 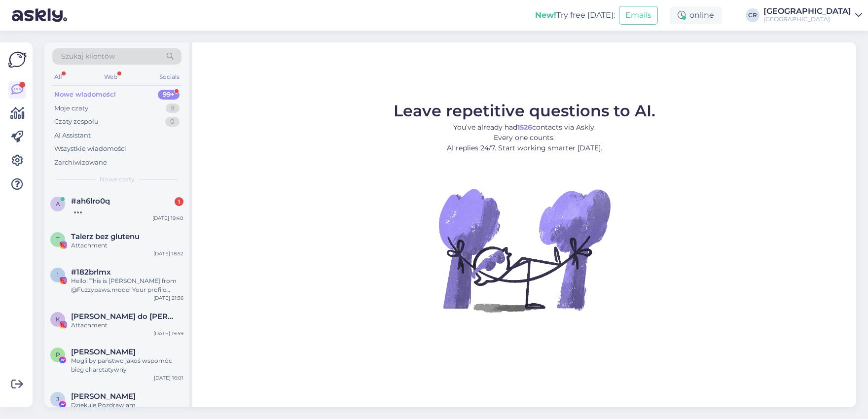 I want to click on div: Moje czaty, so click(x=71, y=109).